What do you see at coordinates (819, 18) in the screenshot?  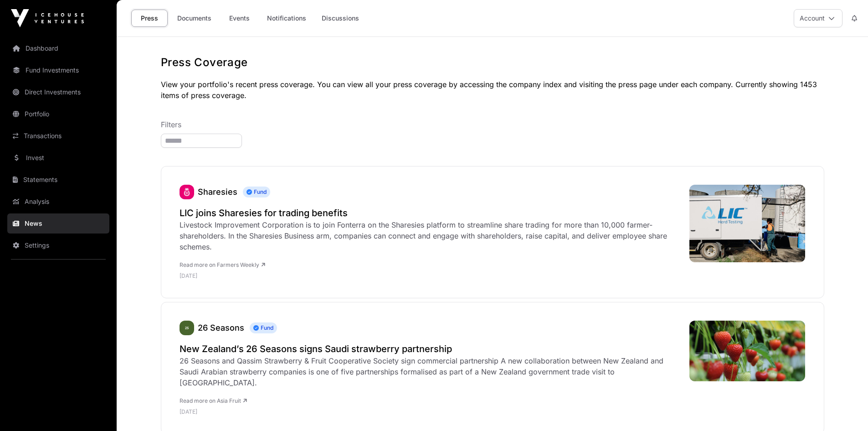 I see `button: Account` at bounding box center [819, 18].